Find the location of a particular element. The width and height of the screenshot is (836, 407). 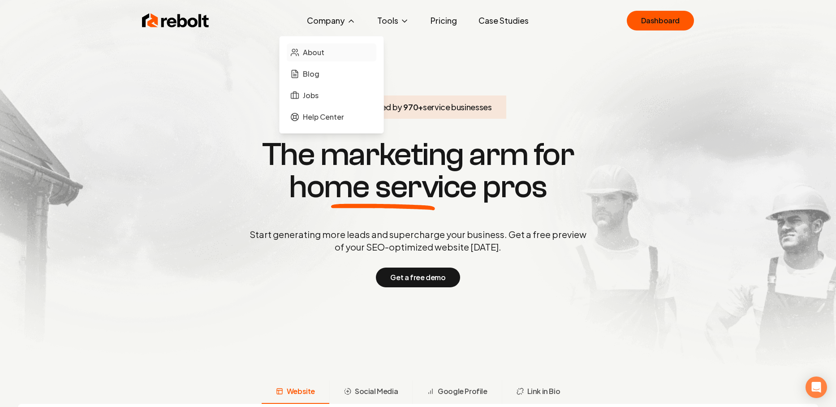

span: service businesses is located at coordinates (457, 107).